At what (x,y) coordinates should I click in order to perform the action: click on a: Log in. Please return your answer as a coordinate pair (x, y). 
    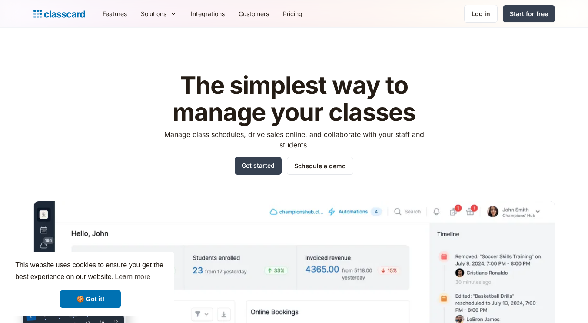
    Looking at the image, I should click on (480, 13).